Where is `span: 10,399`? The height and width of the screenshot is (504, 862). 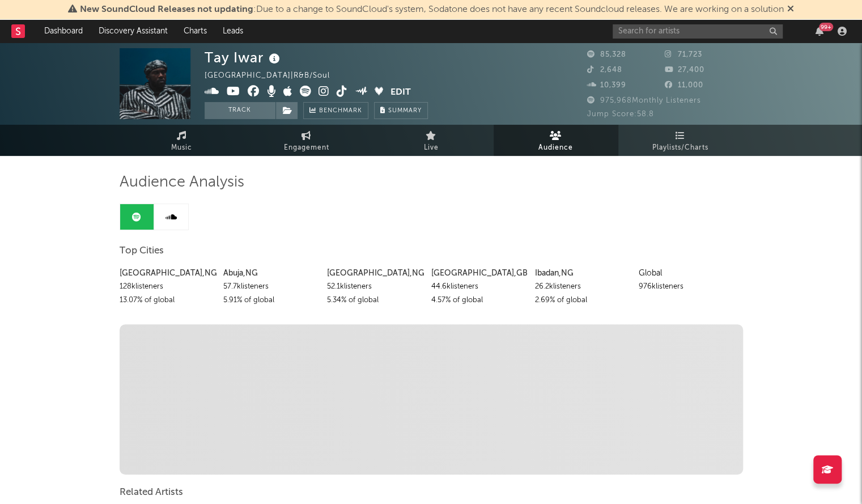 span: 10,399 is located at coordinates (606, 85).